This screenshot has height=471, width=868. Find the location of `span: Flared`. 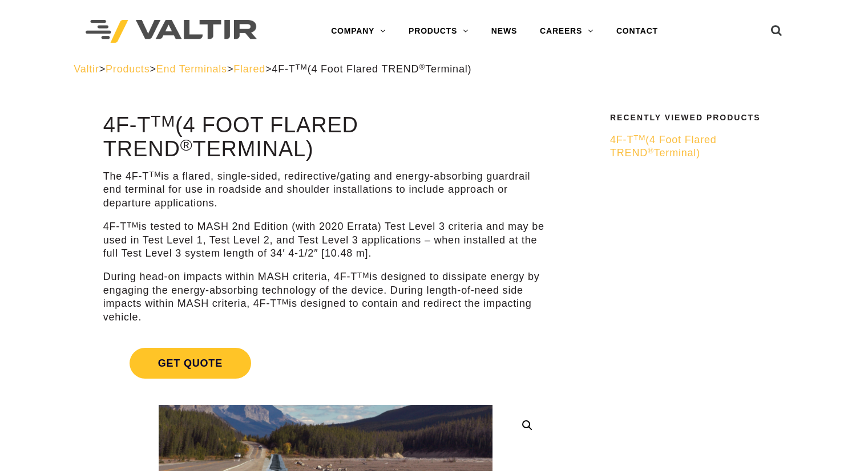

span: Flared is located at coordinates (249, 69).